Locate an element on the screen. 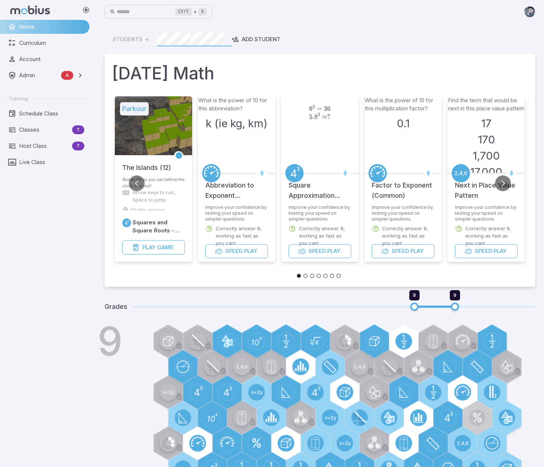  kbd: Ctrl is located at coordinates (183, 12).